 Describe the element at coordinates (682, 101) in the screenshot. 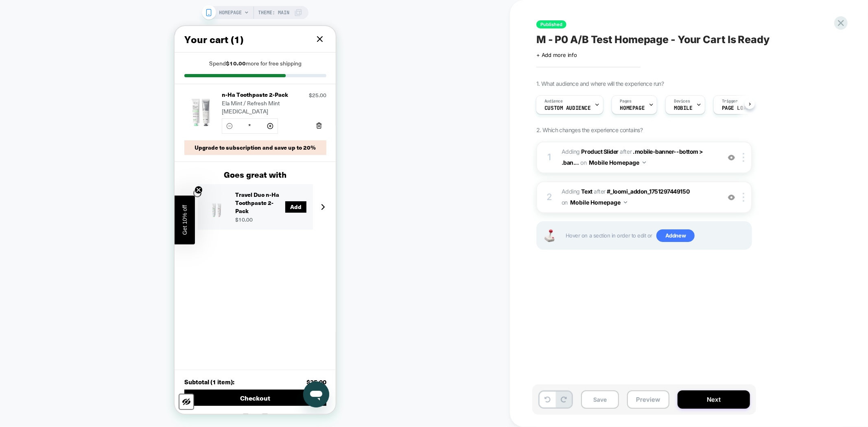

I see `span: Devices` at that location.